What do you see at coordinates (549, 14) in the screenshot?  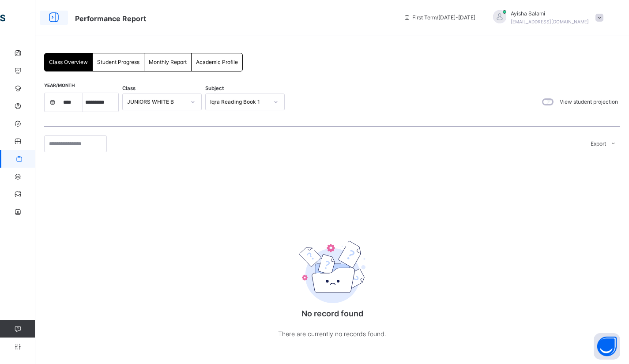 I see `span: Ayisha Salami` at bounding box center [549, 14].